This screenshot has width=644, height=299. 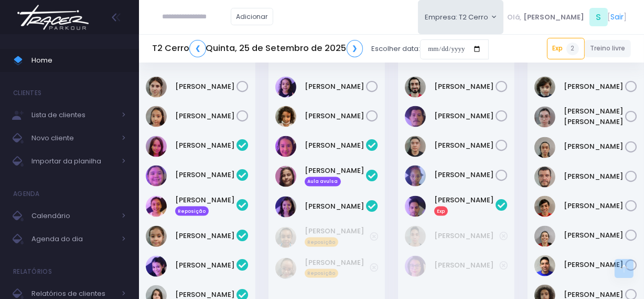 What do you see at coordinates (156, 146) in the screenshot?
I see `img: Ana Clara Dotta` at bounding box center [156, 146].